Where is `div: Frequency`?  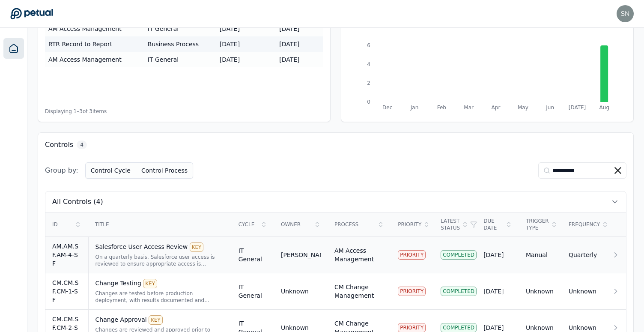
div: Frequency is located at coordinates (583, 225).